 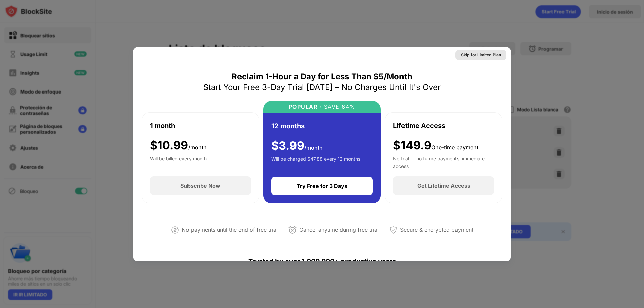 What do you see at coordinates (444, 186) in the screenshot?
I see `div: Get Lifetime Access` at bounding box center [444, 186].